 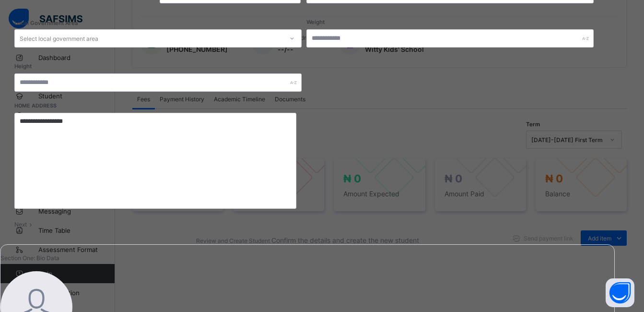 What do you see at coordinates (30, 258) in the screenshot?
I see `span: Section One: Bio Data` at bounding box center [30, 258].